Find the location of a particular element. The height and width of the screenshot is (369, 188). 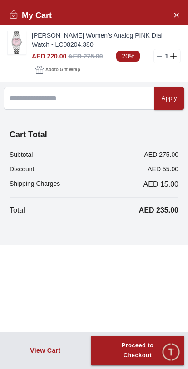

p: AED 55.00 is located at coordinates (163, 169).